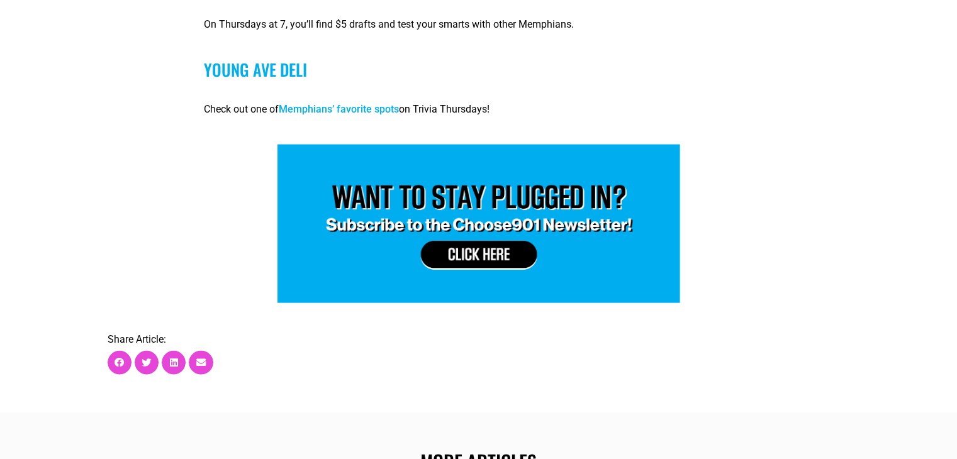 The height and width of the screenshot is (459, 957). What do you see at coordinates (479, 224) in the screenshot?
I see `img: A blue background with the words want to stay plugged in? subscribe to the choose60o newsletter. ...` at bounding box center [479, 224].